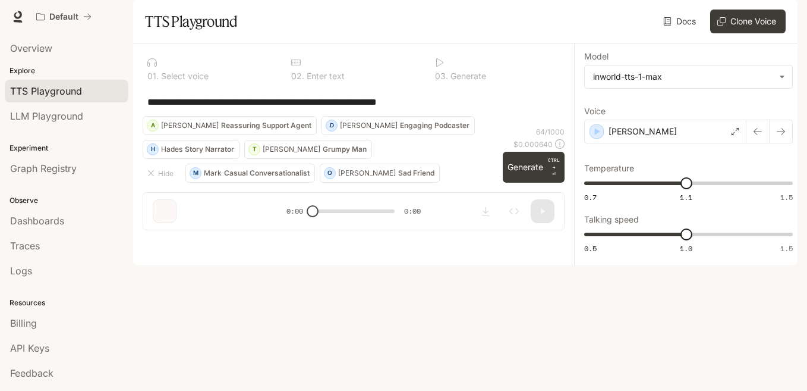  I want to click on p: Generate, so click(467, 76).